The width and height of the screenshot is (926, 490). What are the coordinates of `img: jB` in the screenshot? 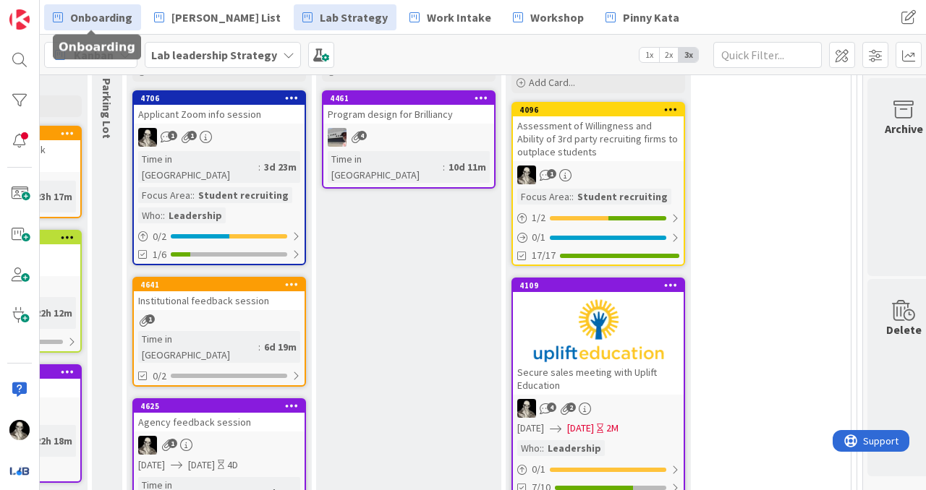 It's located at (337, 137).